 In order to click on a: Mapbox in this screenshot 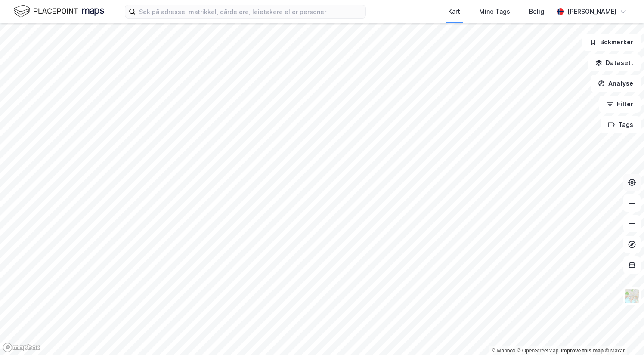, I will do `click(503, 351)`.